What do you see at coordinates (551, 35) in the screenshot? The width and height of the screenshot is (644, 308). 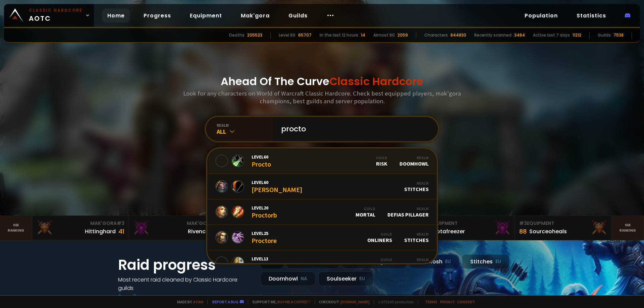 I see `div: Active last 7 days` at bounding box center [551, 35].